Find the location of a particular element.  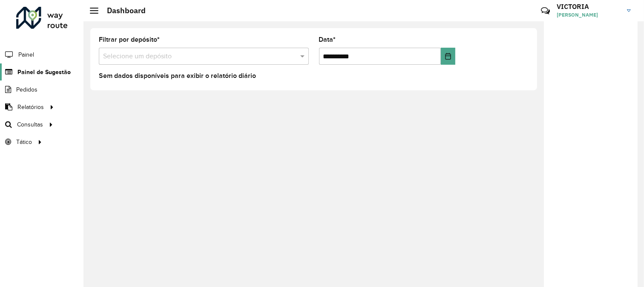

span: Relatórios is located at coordinates (31, 107).